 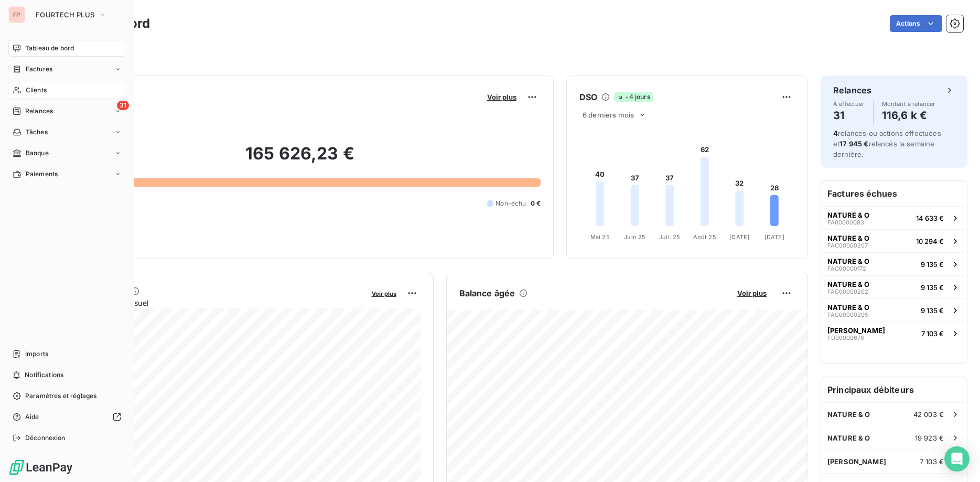 I want to click on span: 10 294 €, so click(x=929, y=241).